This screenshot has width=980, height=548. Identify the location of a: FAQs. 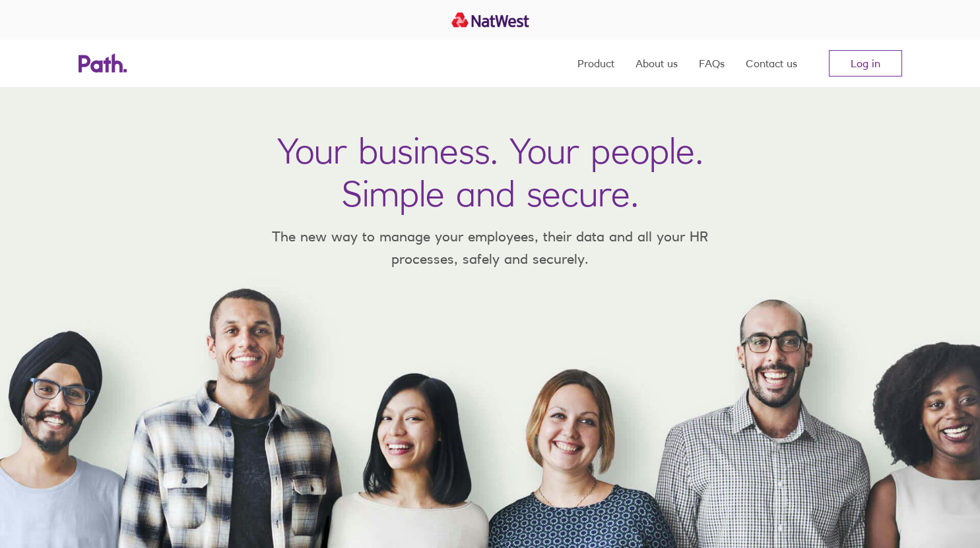
(711, 64).